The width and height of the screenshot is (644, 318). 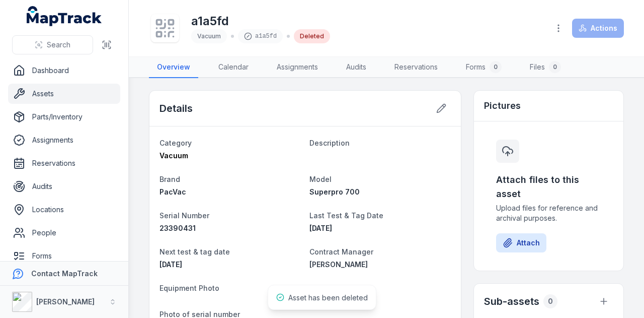 What do you see at coordinates (175, 142) in the screenshot?
I see `span: Category` at bounding box center [175, 142].